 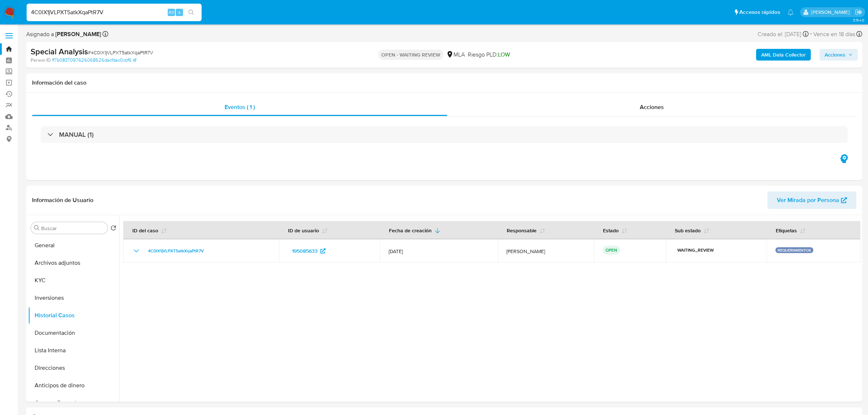 I want to click on button: Cuentas Bancarias, so click(x=74, y=403).